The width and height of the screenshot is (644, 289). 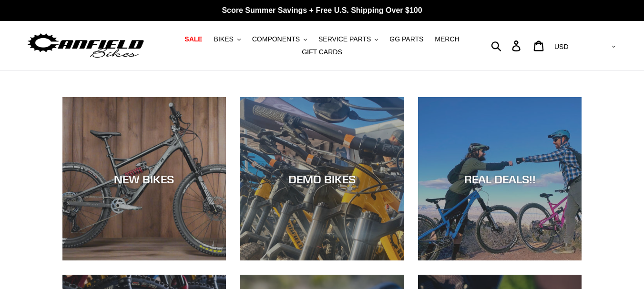 I want to click on button: COMPONENTS, so click(x=279, y=39).